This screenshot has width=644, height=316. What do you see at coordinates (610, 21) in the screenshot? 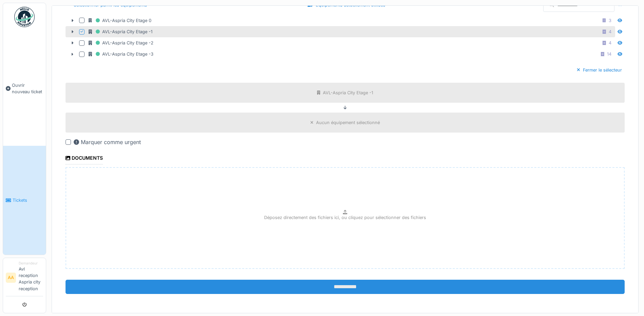
I see `div: 3` at bounding box center [610, 21].